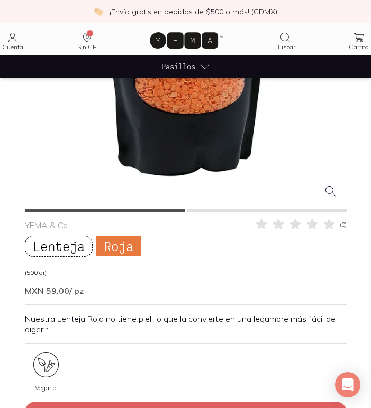 The height and width of the screenshot is (408, 371). I want to click on span: Vegano, so click(45, 388).